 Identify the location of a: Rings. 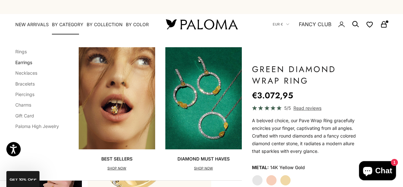
(21, 51).